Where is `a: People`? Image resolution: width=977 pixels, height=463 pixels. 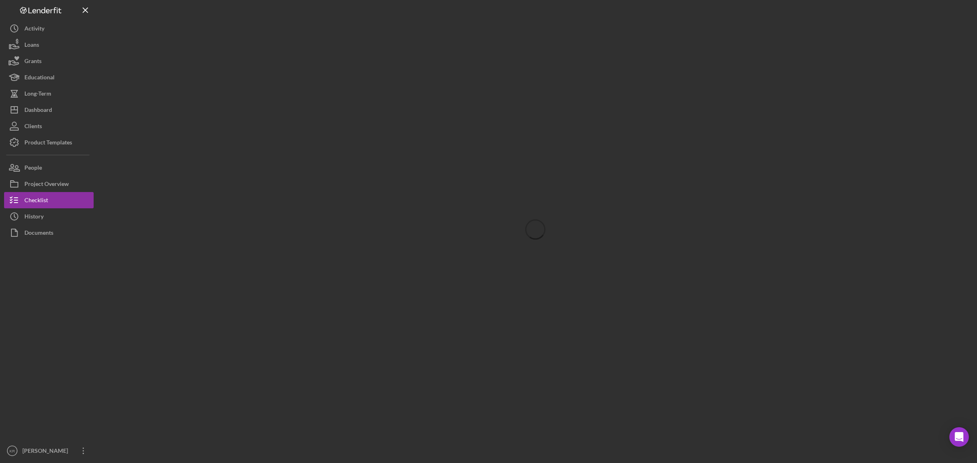 a: People is located at coordinates (49, 168).